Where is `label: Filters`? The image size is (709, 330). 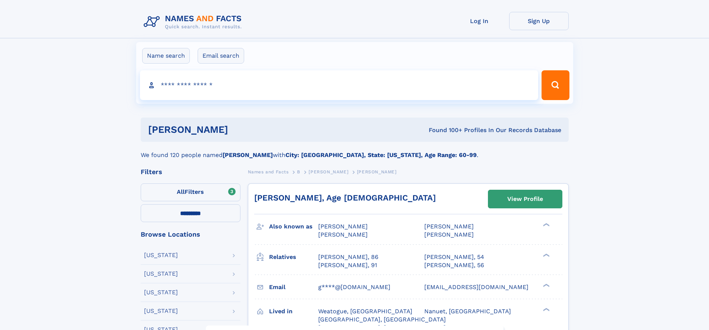
label: Filters is located at coordinates (190, 192).